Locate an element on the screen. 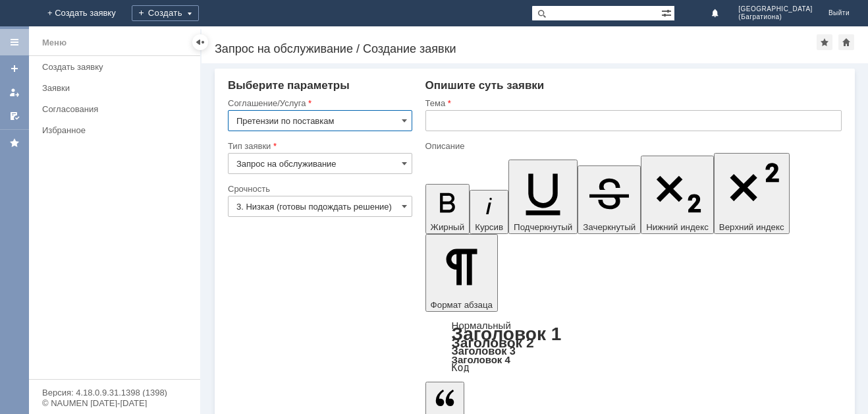 The height and width of the screenshot is (414, 868). a: Заголовок 2 is located at coordinates (493, 342).